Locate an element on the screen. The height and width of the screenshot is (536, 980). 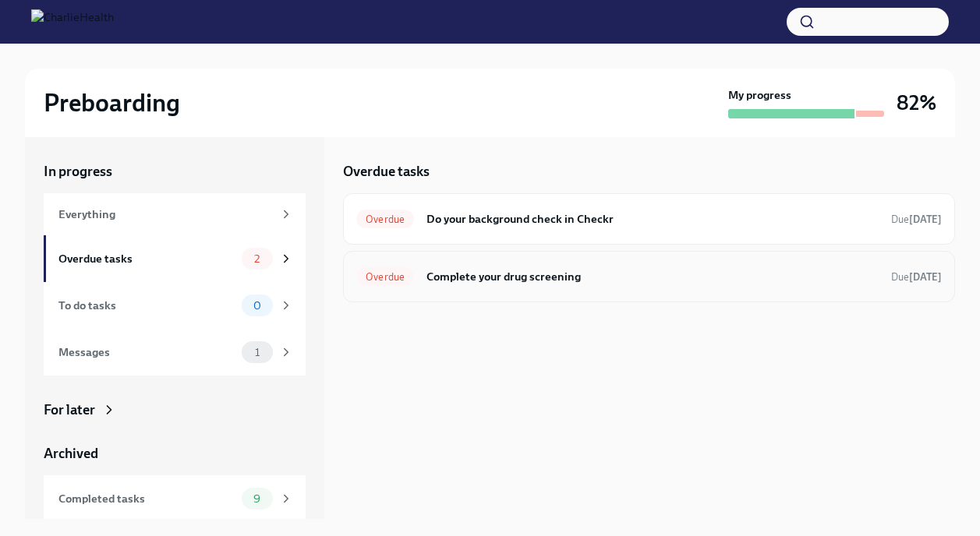
span: August 2nd, 2025 09:00 is located at coordinates (916, 219).